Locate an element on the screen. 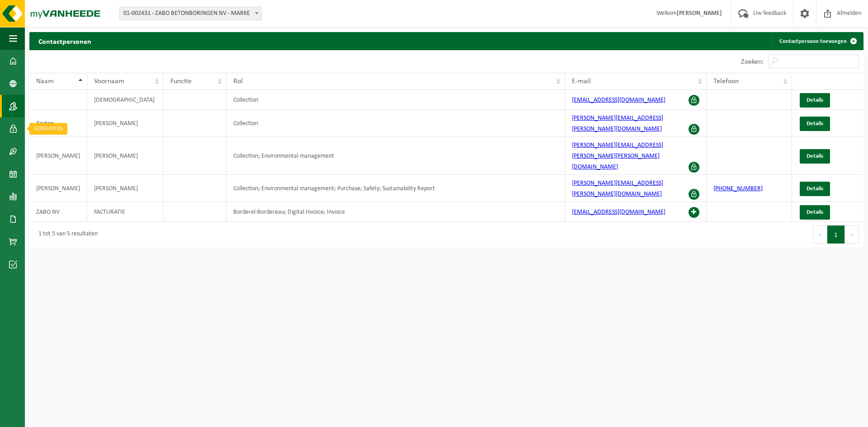 Image resolution: width=868 pixels, height=427 pixels. td: Collection; Environmental management; Purchase; Safety; Sustainability Report is located at coordinates (396, 188).